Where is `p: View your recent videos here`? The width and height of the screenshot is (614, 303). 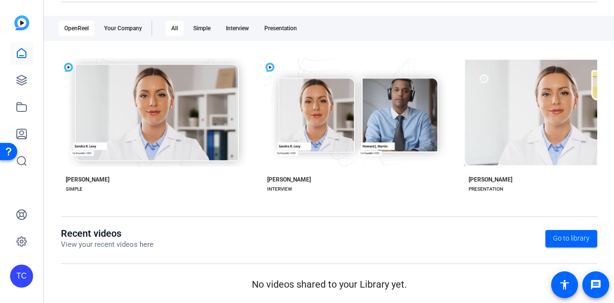 p: View your recent videos here is located at coordinates (107, 244).